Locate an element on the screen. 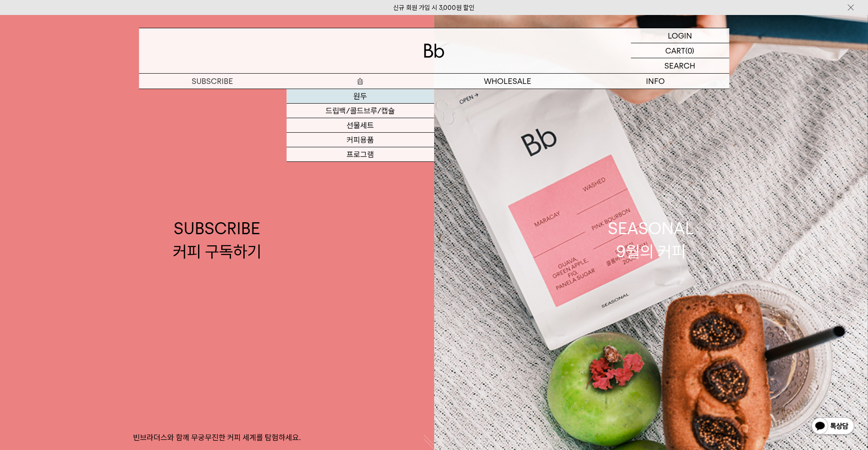 The image size is (868, 450). p: (0) is located at coordinates (690, 51).